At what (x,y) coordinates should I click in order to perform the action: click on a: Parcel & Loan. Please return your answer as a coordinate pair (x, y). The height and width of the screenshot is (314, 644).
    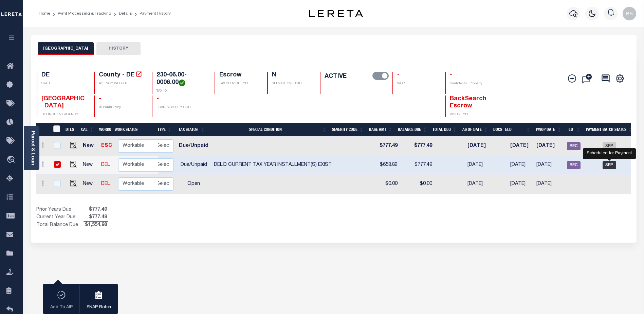
    Looking at the image, I should click on (33, 147).